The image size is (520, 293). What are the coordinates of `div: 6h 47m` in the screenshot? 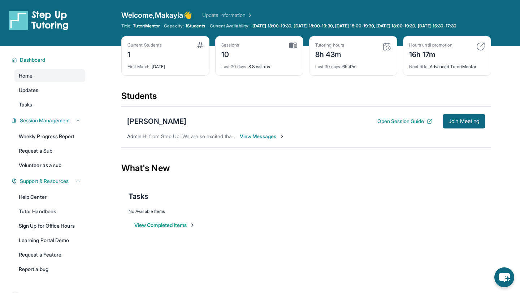 It's located at (353, 65).